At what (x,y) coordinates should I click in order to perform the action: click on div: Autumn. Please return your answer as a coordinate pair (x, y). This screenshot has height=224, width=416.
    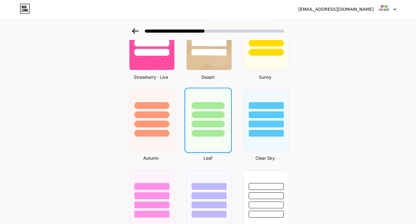
    Looking at the image, I should click on (151, 158).